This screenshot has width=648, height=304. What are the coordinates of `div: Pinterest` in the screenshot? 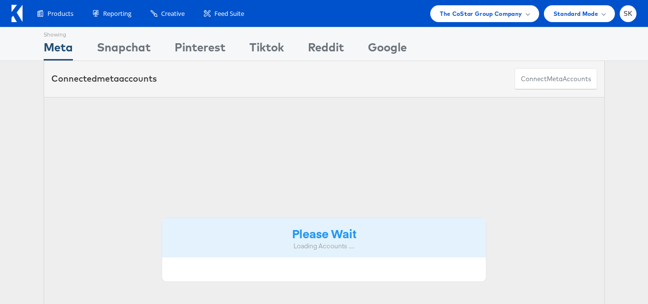 It's located at (200, 49).